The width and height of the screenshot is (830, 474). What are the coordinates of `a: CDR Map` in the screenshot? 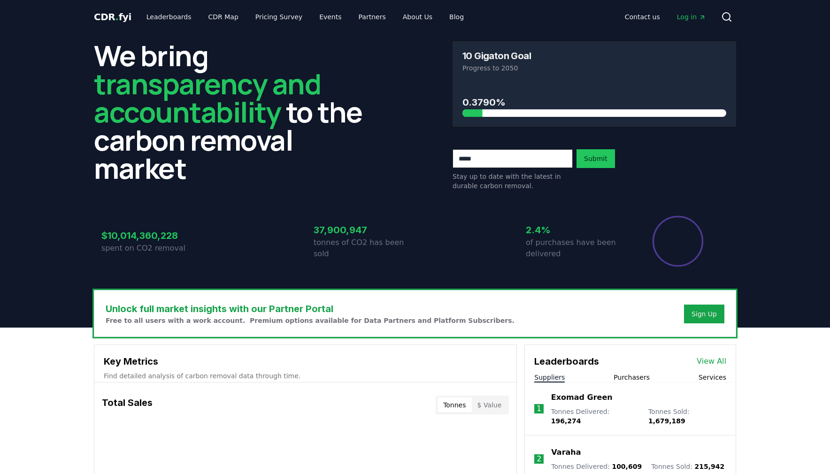 It's located at (223, 17).